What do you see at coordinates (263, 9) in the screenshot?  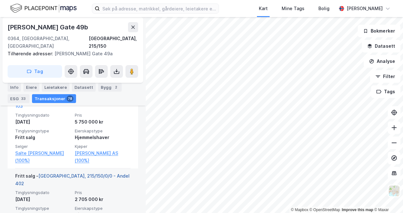 I see `div: Kart` at bounding box center [263, 9].